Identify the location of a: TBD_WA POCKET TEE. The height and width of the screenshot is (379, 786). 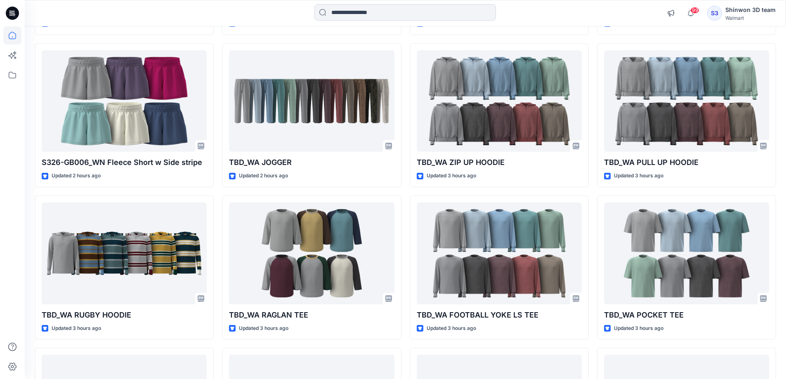
(687, 253).